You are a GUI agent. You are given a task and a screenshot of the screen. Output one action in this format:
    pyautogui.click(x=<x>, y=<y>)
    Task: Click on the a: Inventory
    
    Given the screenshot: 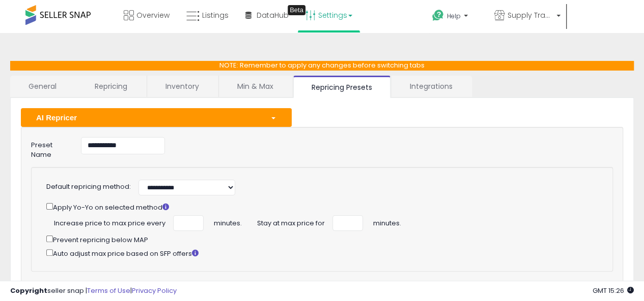 What is the action you would take?
    pyautogui.click(x=182, y=86)
    